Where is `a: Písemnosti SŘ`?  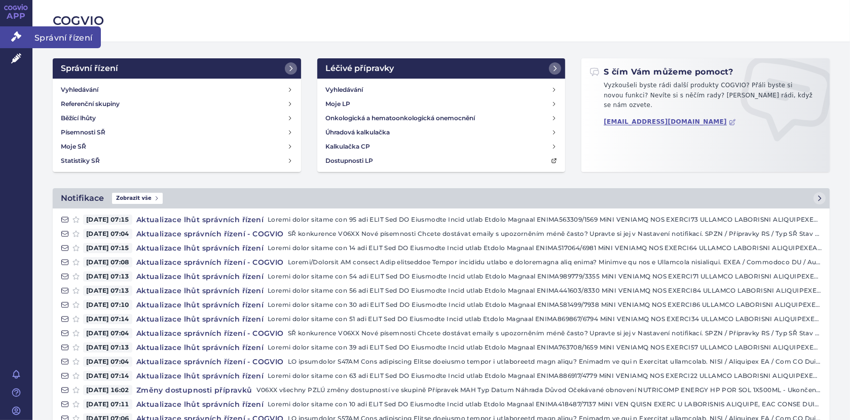 a: Písemnosti SŘ is located at coordinates (177, 132).